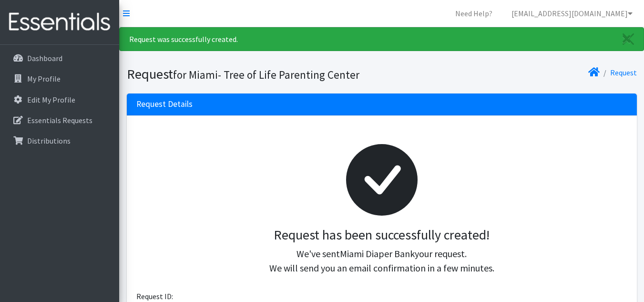 This screenshot has height=302, width=644. Describe the element at coordinates (59, 58) in the screenshot. I see `a: Dashboard` at that location.